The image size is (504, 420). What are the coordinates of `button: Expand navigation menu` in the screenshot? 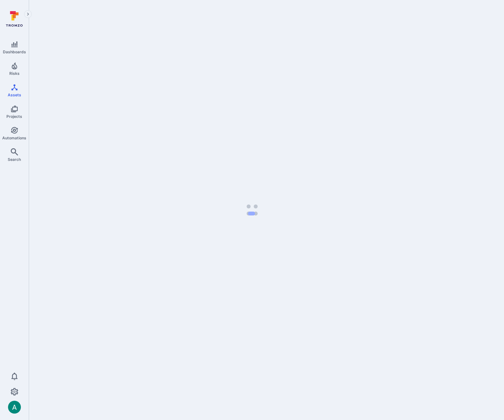 It's located at (28, 14).